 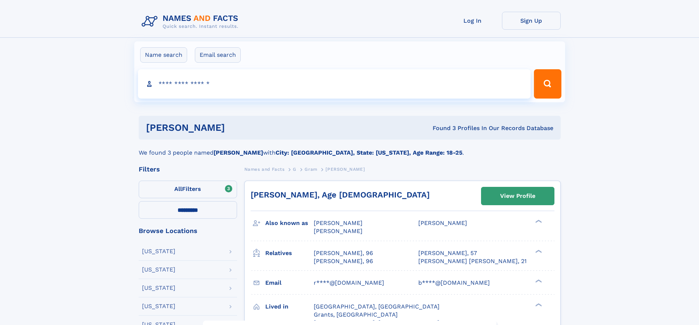 I want to click on a: Gram, so click(x=311, y=169).